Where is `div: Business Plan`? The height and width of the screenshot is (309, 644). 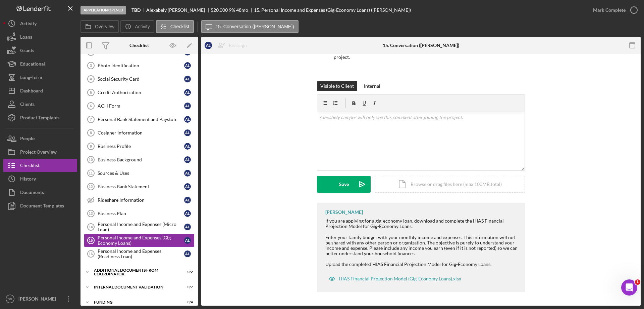
div: Business Plan is located at coordinates (141, 213).